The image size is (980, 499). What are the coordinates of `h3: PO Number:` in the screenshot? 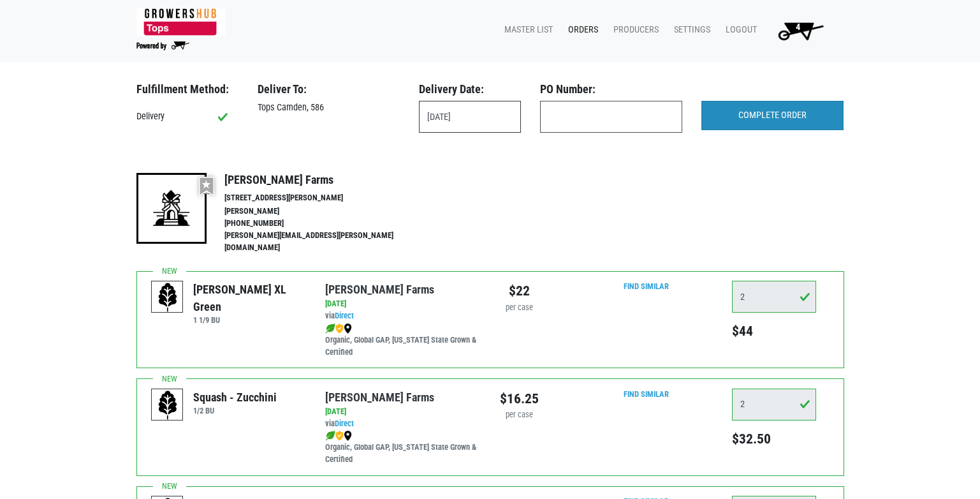 It's located at (611, 89).